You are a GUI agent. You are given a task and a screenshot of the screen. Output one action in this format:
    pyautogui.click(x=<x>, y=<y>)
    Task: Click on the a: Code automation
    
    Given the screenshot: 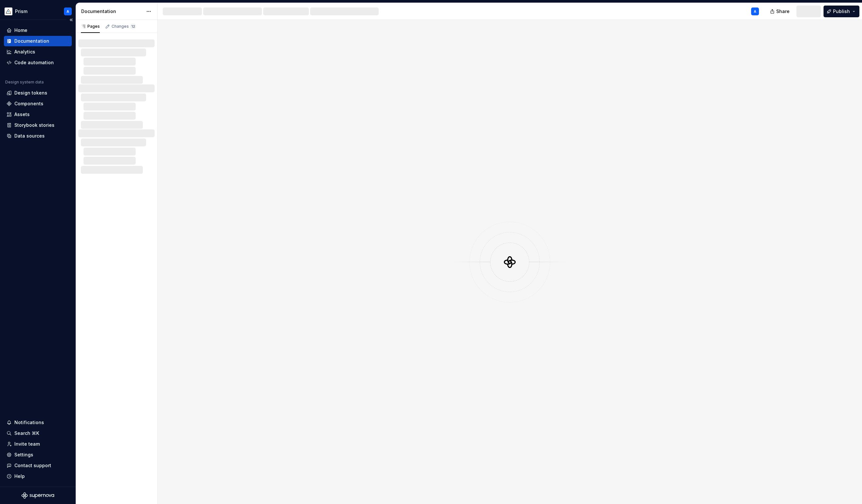 What is the action you would take?
    pyautogui.click(x=38, y=62)
    